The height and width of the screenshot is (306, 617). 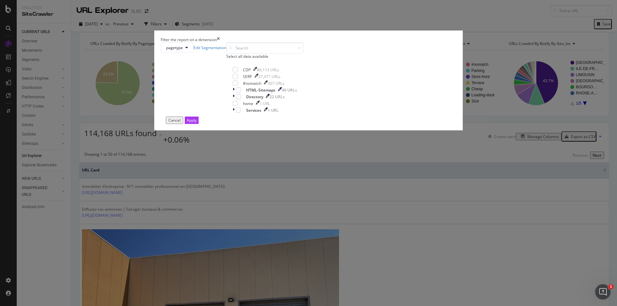 What do you see at coordinates (261, 90) in the screenshot?
I see `div: HTML-Sitemaps` at bounding box center [261, 90].